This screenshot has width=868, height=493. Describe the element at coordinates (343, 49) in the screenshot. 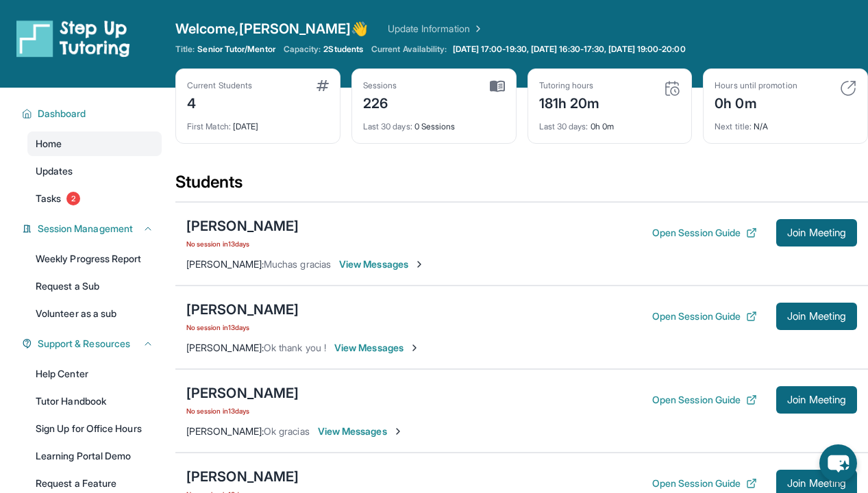

I see `span: 2 Students` at that location.